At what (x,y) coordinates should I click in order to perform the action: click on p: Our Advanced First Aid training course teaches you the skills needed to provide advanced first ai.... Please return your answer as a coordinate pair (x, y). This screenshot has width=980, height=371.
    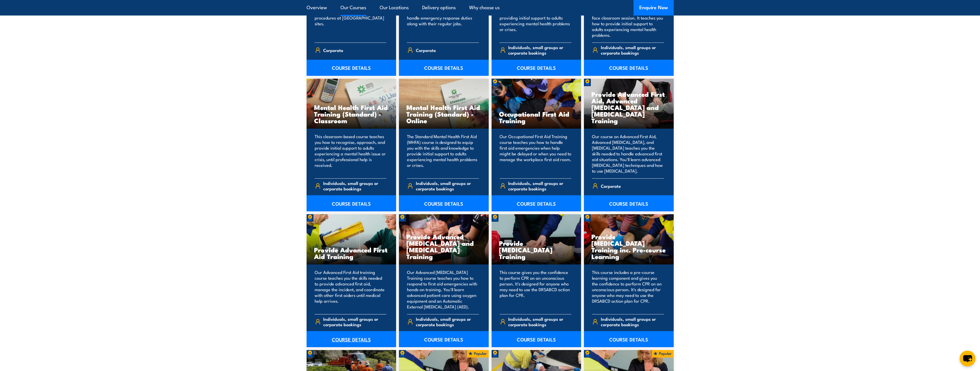
    Looking at the image, I should click on (351, 289).